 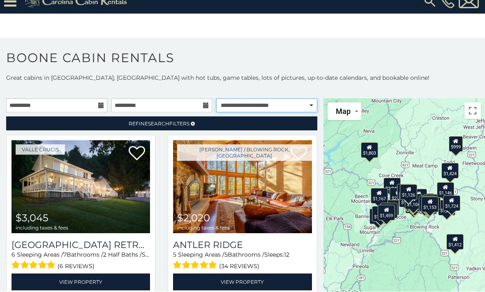 What do you see at coordinates (40, 150) in the screenshot?
I see `a: Valle Crucis` at bounding box center [40, 150].